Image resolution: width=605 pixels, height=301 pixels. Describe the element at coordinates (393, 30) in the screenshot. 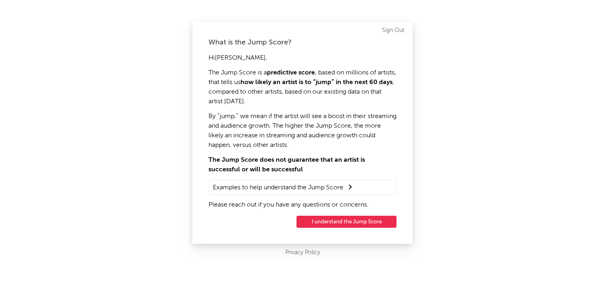

I see `a: Sign Out` at that location.